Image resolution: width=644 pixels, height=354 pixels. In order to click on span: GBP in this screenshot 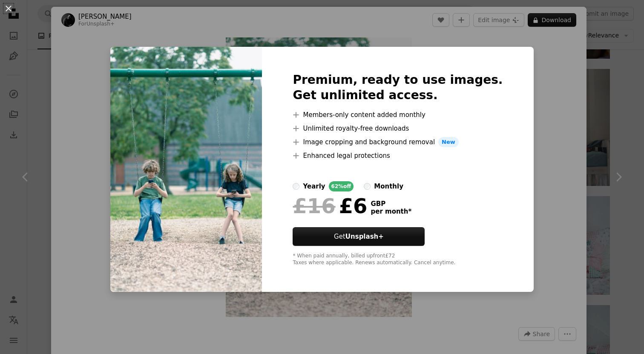, I will do `click(391, 204)`.